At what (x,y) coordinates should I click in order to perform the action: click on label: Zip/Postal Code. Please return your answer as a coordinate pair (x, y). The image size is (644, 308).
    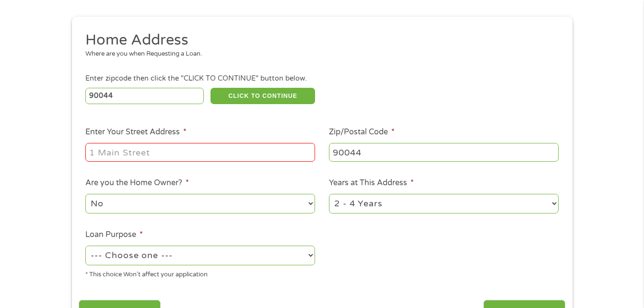
    Looking at the image, I should click on (362, 132).